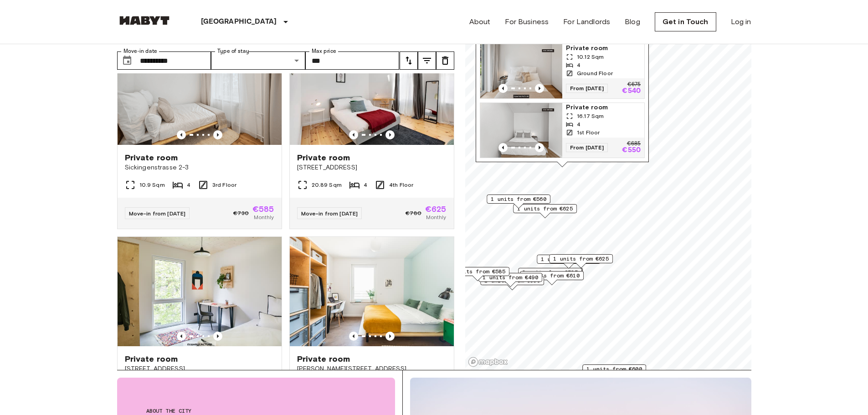  What do you see at coordinates (521, 131) in the screenshot?
I see `img: Marketing picture of unit DE-01-262-103-02` at bounding box center [521, 131].